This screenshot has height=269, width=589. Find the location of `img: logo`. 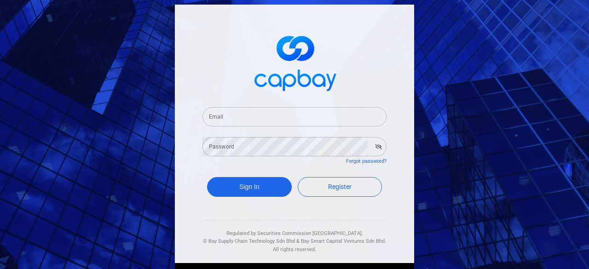

img: logo is located at coordinates (294, 62).